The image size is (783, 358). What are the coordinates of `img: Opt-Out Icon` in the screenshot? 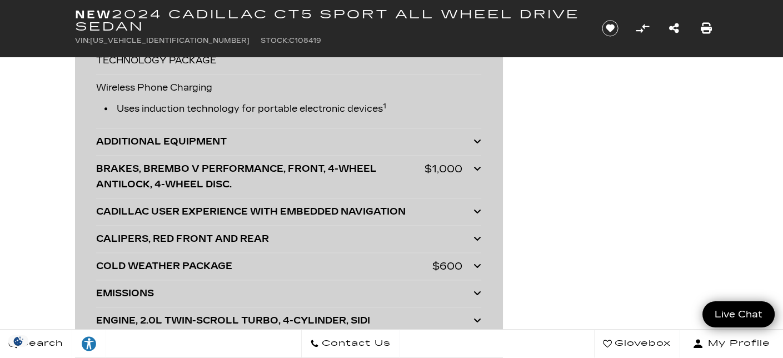 It's located at (18, 341).